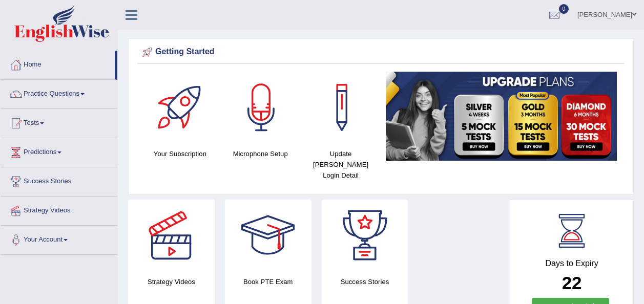 This screenshot has height=304, width=644. I want to click on b: 22, so click(572, 282).